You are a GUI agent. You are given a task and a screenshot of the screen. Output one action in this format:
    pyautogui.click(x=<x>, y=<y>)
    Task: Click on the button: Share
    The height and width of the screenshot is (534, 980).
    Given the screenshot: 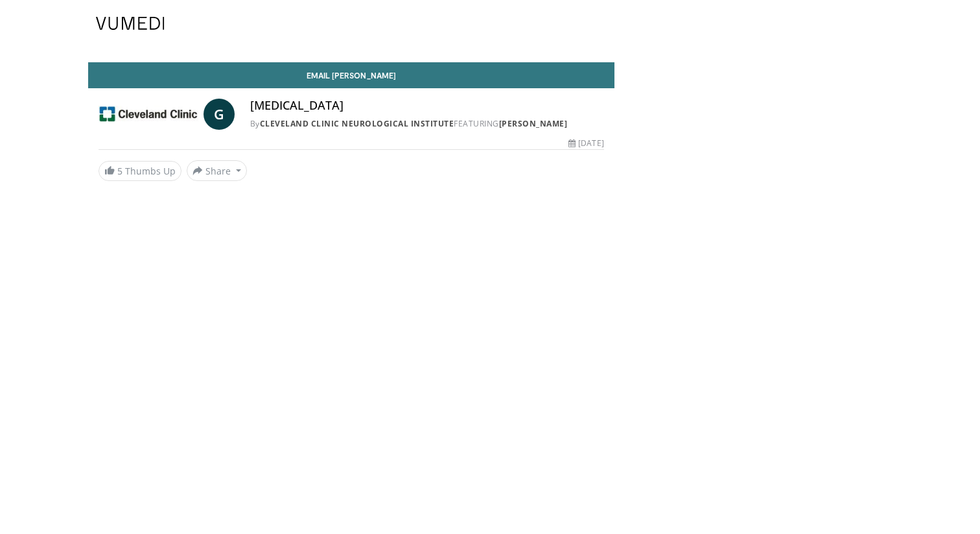 What is the action you would take?
    pyautogui.click(x=217, y=170)
    